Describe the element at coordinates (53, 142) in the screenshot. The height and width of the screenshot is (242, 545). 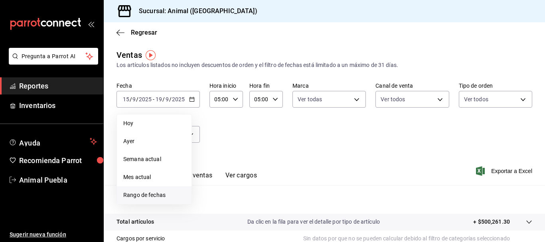
I see `span: Ayuda` at that location.